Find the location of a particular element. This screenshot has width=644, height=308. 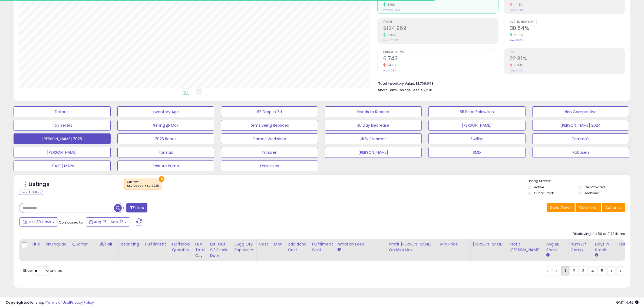

span: ROI is located at coordinates (567, 52).